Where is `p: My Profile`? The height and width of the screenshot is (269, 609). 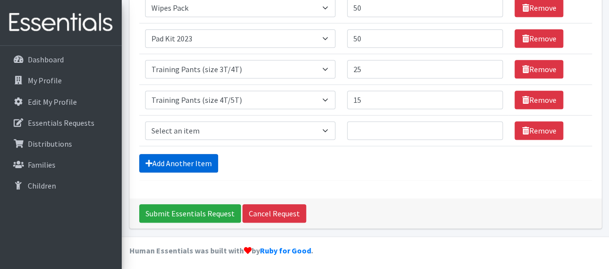 p: My Profile is located at coordinates (45, 80).